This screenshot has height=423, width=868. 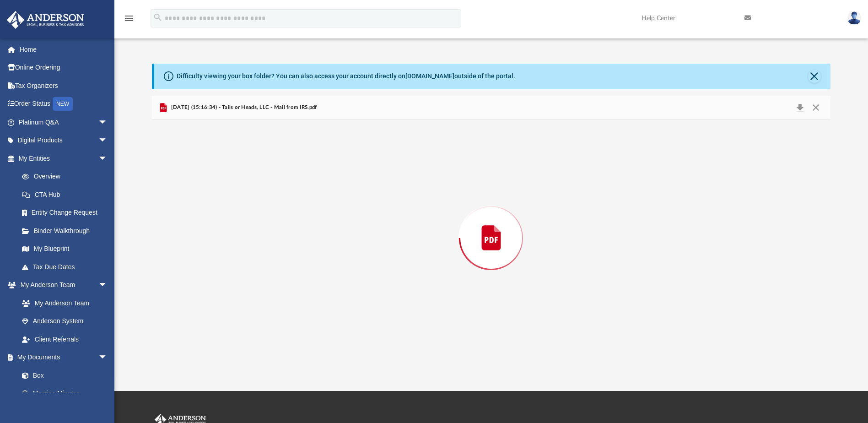 I want to click on a: Order StatusNEW, so click(x=64, y=104).